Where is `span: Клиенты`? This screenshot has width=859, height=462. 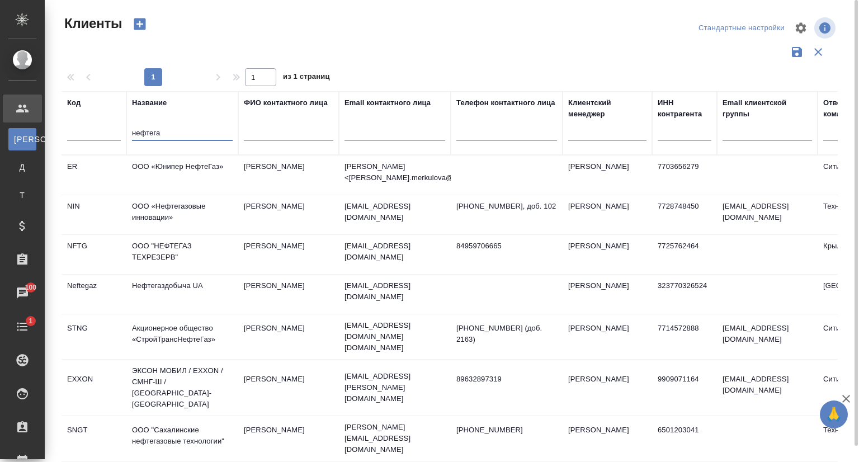
span: Клиенты is located at coordinates (92, 23).